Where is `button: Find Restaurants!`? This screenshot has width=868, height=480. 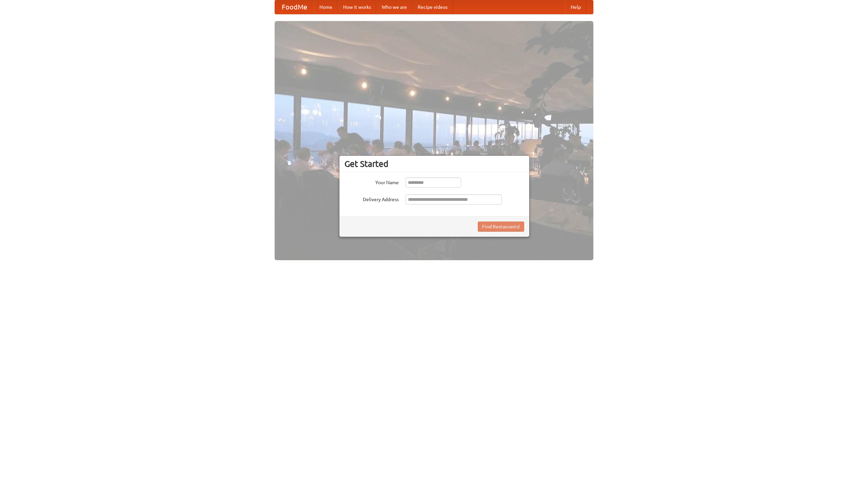
button: Find Restaurants! is located at coordinates (501, 227).